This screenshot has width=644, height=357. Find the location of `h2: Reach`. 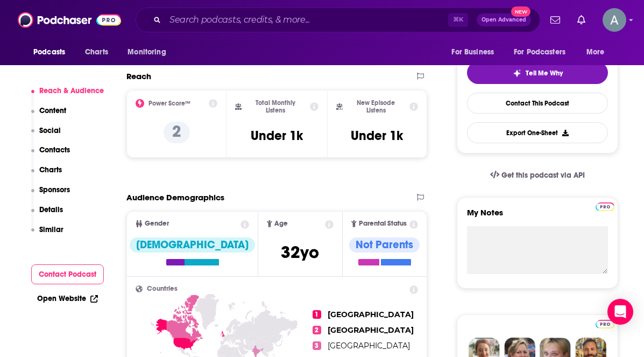

h2: Reach is located at coordinates (139, 76).